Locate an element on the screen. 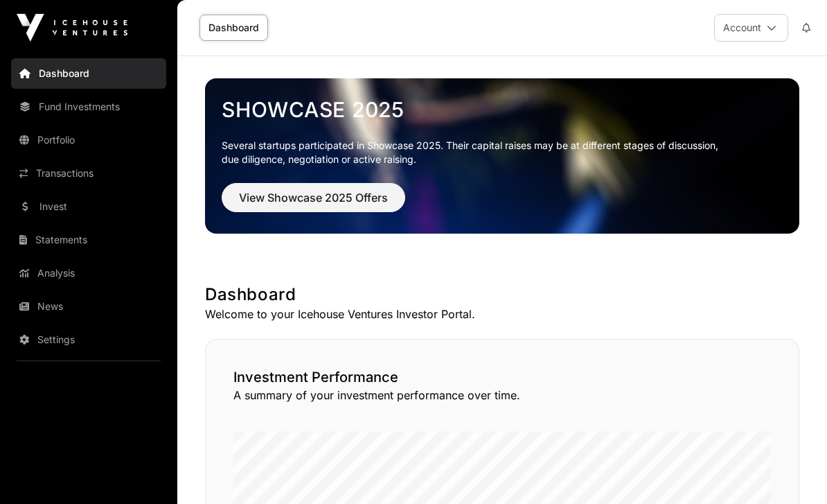 The image size is (827, 504). a: Showcase 2025 is located at coordinates (503, 110).